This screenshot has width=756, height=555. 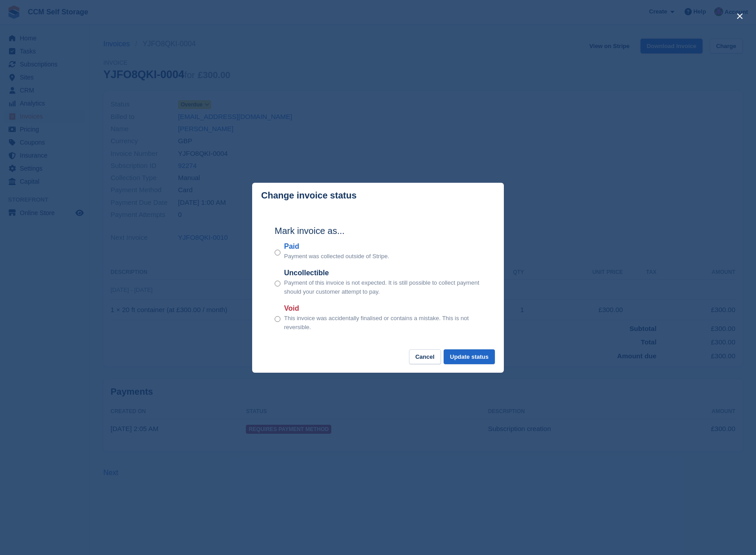 What do you see at coordinates (382, 287) in the screenshot?
I see `p: Payment of this invoice is not expected. It is still possible to collect payment should your cust...` at bounding box center [382, 287].